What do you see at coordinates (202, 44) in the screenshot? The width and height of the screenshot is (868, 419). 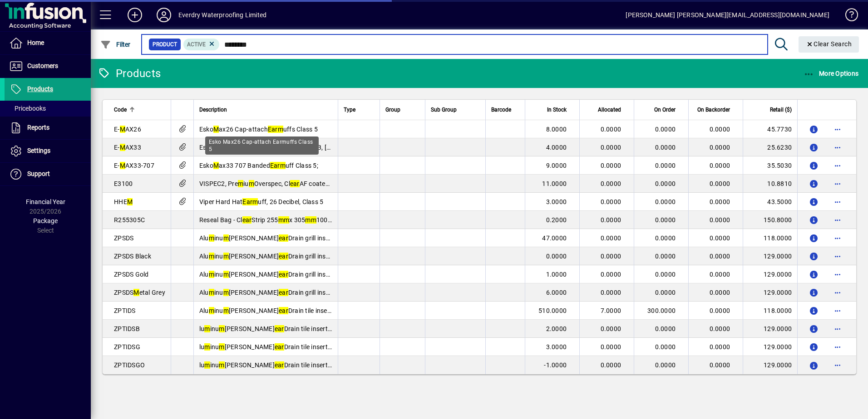 I see `mat-chip: Activation Status: Active` at bounding box center [202, 44].